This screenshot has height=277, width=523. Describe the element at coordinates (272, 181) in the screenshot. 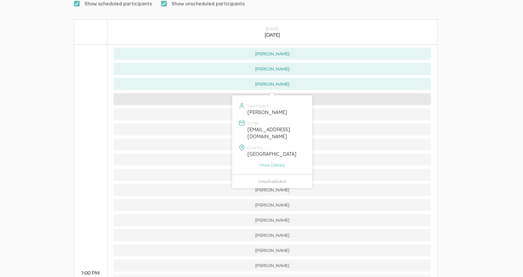

I see `div: Unscheduled` at that location.